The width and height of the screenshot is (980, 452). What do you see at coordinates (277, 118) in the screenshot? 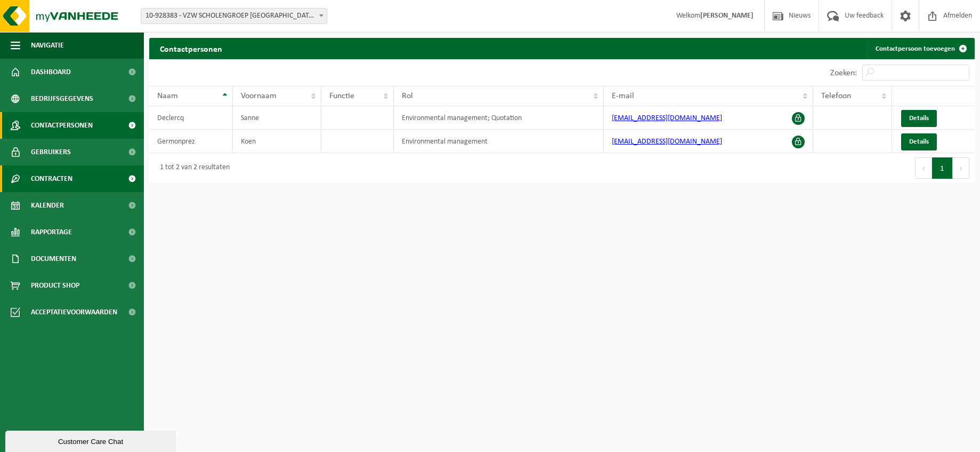
I see `td: Sanne` at bounding box center [277, 118].